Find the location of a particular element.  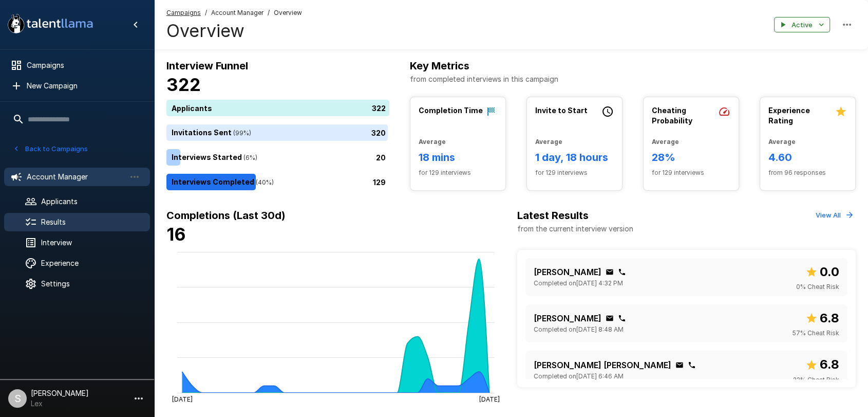

b: 16 is located at coordinates (176, 234).